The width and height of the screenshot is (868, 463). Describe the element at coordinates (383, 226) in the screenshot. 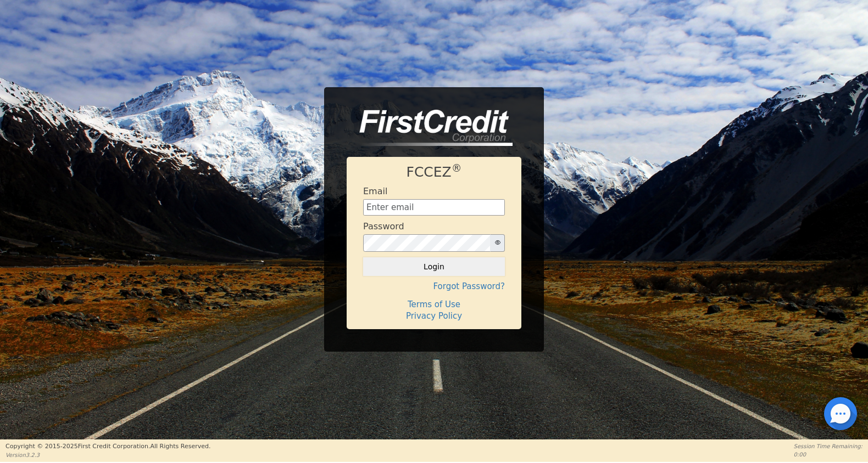

I see `h4: Password` at that location.